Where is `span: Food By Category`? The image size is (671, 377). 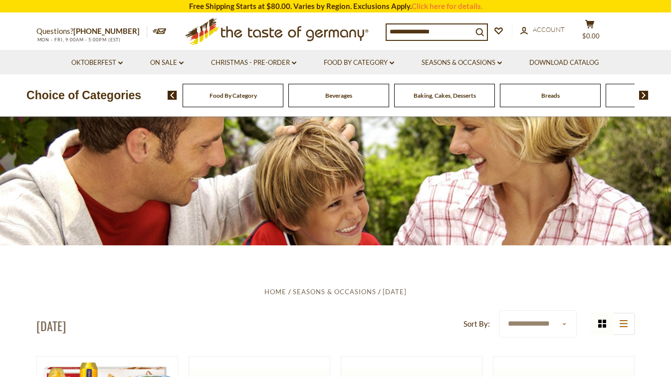
span: Food By Category is located at coordinates (233, 95).